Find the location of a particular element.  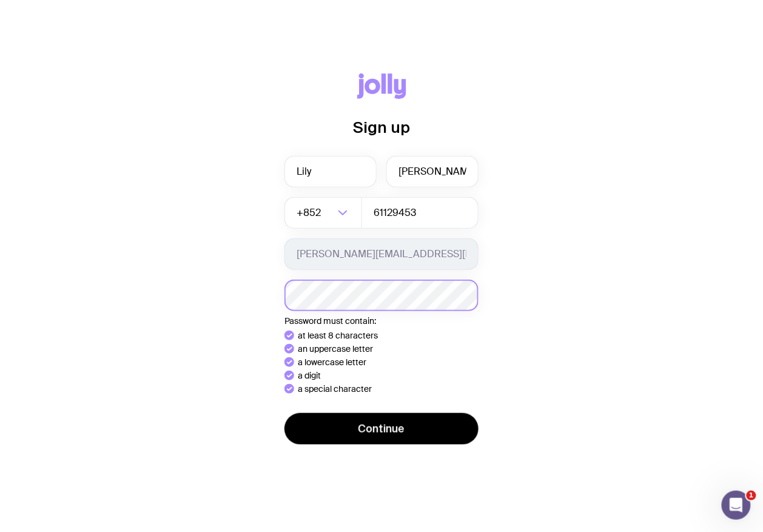

div: Search for option is located at coordinates (323, 213).